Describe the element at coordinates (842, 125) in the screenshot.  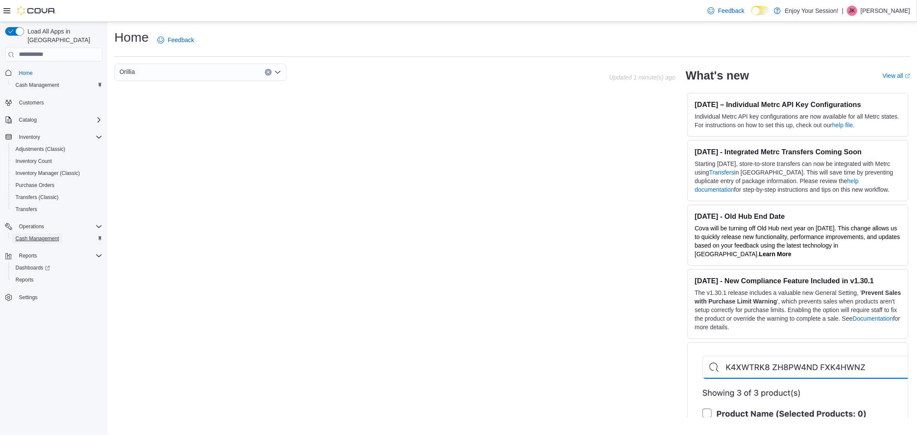
I see `a: help file` at that location.